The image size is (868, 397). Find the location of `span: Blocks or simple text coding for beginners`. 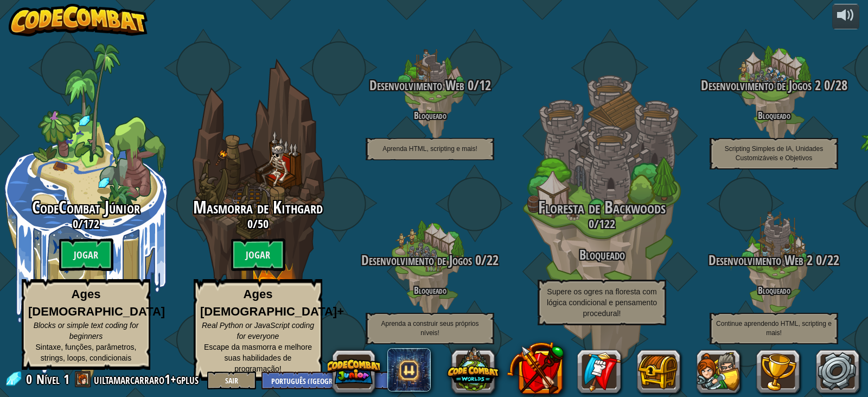

span: Blocks or simple text coding for beginners is located at coordinates (86, 330).